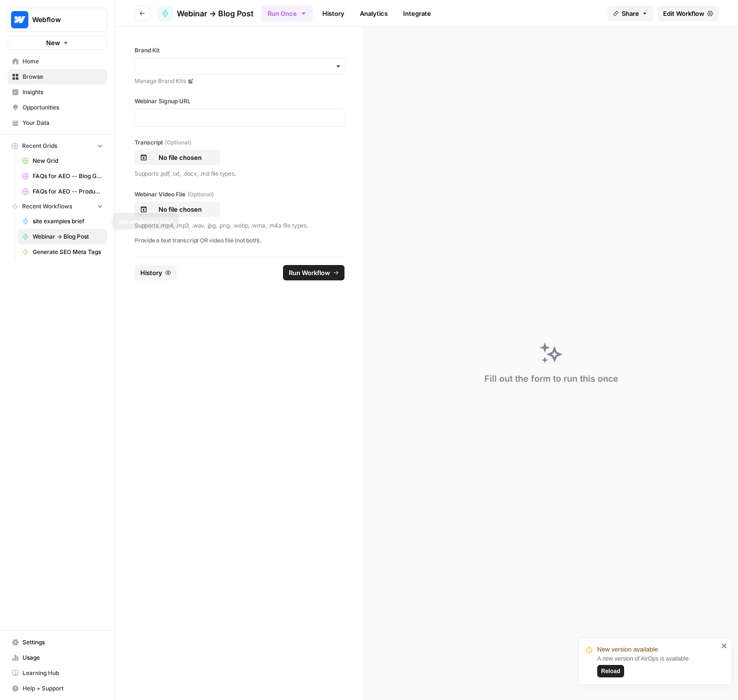  I want to click on a: site examples brief, so click(63, 222).